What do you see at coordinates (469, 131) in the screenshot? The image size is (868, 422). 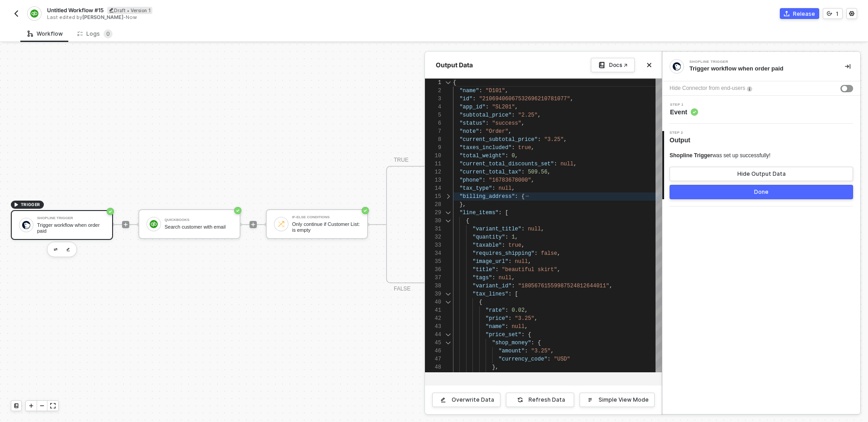 I see `span: "note"` at bounding box center [469, 131].